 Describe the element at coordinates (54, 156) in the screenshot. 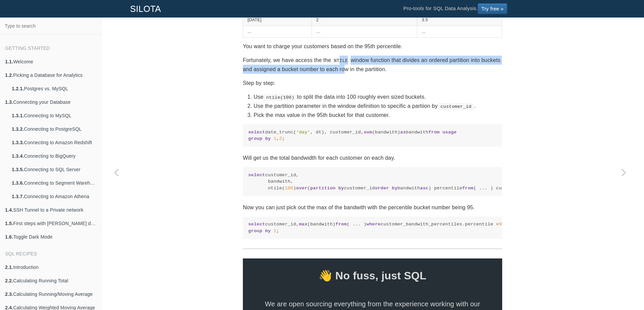

I see `a: 1.3.4.Connecting to BigQuery` at that location.